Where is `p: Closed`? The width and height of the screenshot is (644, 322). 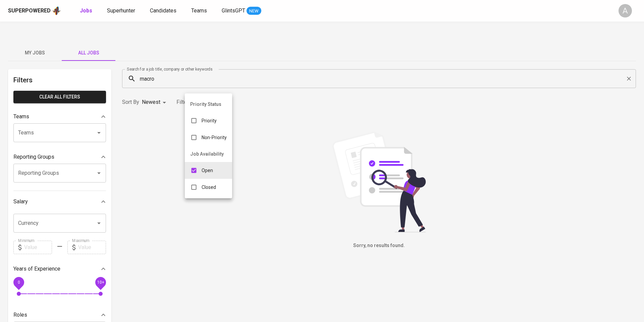
p: Closed is located at coordinates (209, 187).